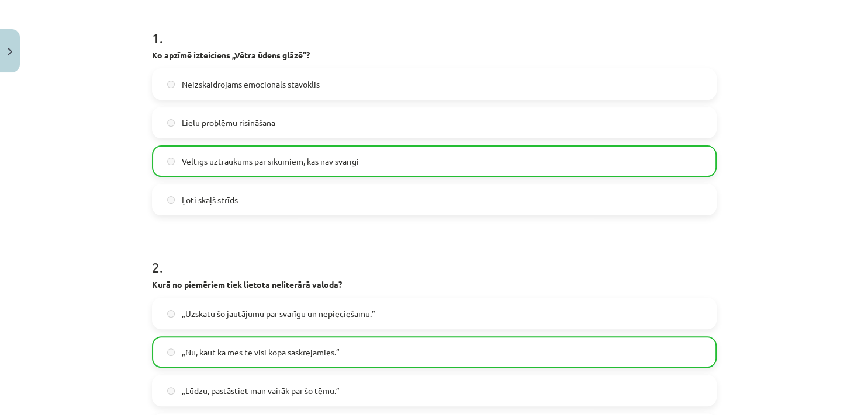 This screenshot has width=868, height=415. What do you see at coordinates (228, 123) in the screenshot?
I see `span: Lielu problēmu risināšana` at bounding box center [228, 123].